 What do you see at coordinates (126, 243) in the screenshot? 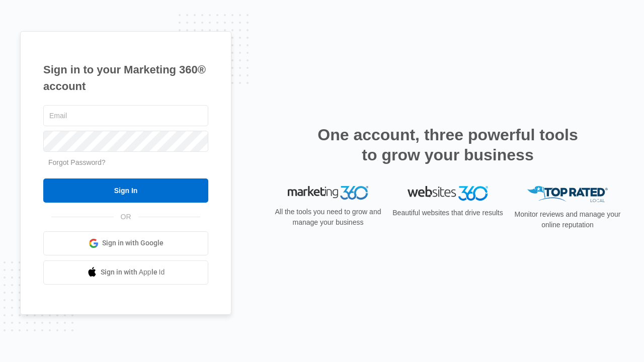
I see `a: Sign in with Google` at bounding box center [126, 243].